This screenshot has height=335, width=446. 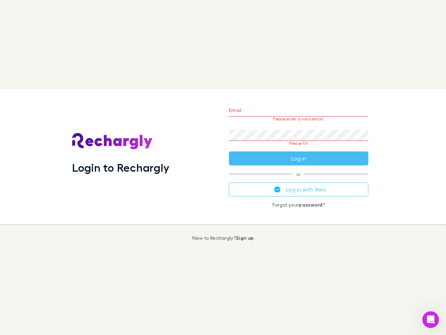 What do you see at coordinates (299, 158) in the screenshot?
I see `button: Log in` at bounding box center [299, 158].